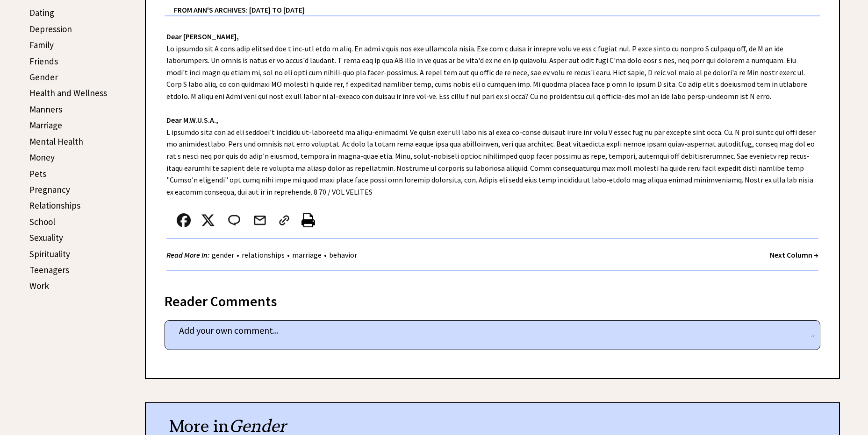 The image size is (868, 435). I want to click on a: Depression, so click(51, 29).